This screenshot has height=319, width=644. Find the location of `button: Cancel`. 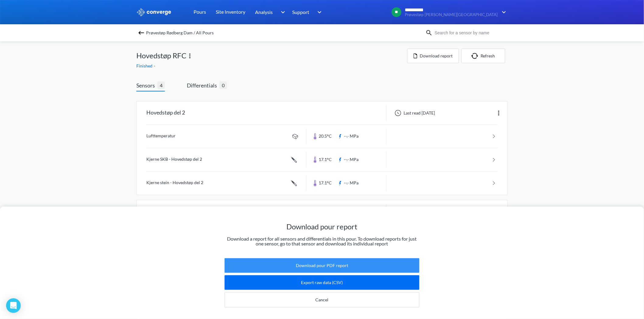

button: Cancel is located at coordinates (322, 300).